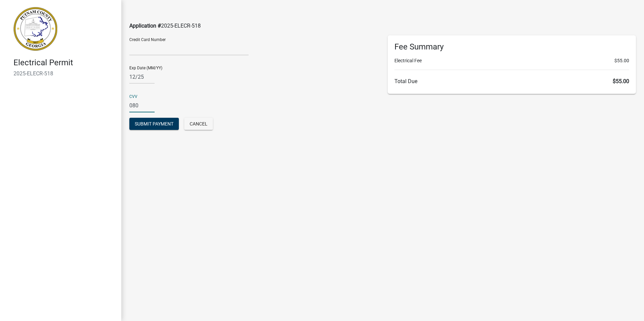  I want to click on span: Submit Payment, so click(154, 124).